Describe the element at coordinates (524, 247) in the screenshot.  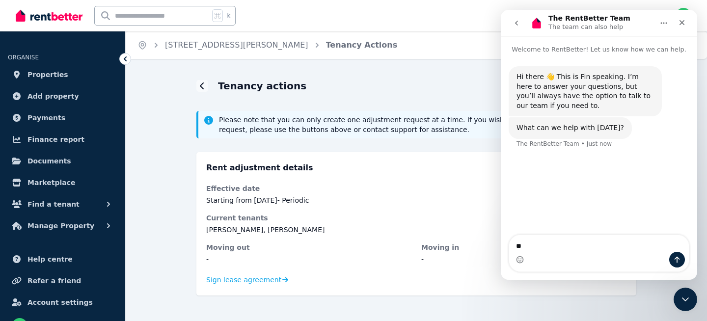
I see `dt: Moving in` at that location.